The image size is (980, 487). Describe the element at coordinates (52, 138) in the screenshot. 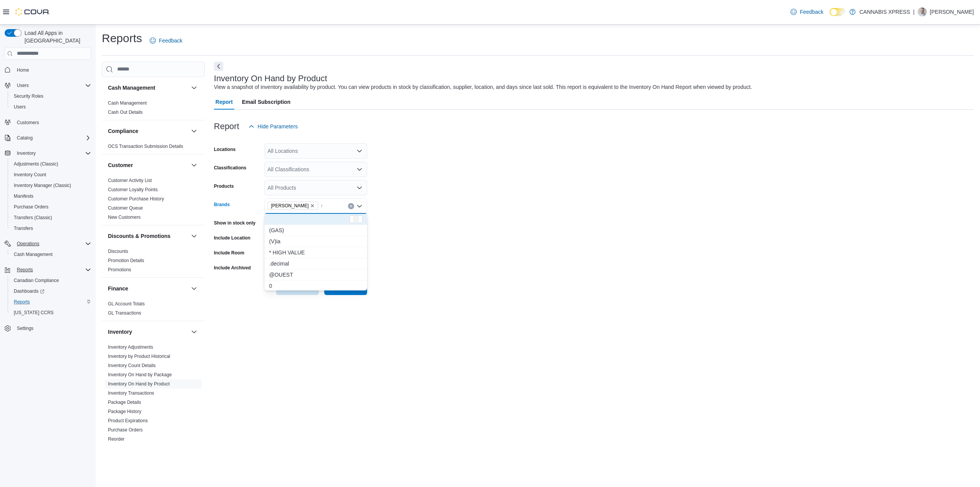

I see `span: Catalog` at that location.